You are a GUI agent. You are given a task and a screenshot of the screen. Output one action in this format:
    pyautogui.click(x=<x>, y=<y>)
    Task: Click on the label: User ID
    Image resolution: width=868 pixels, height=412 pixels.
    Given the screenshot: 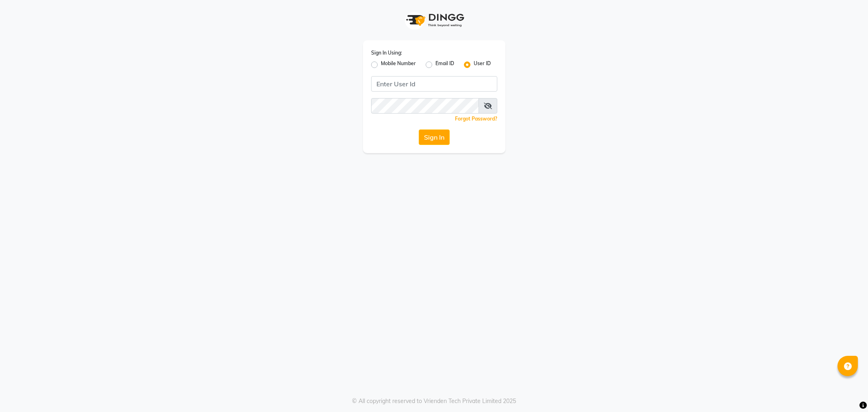 What is the action you would take?
    pyautogui.click(x=482, y=65)
    